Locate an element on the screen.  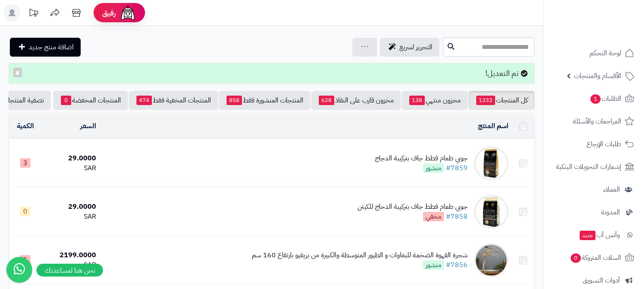
a: السلات المتروكة0 is located at coordinates (594, 257).